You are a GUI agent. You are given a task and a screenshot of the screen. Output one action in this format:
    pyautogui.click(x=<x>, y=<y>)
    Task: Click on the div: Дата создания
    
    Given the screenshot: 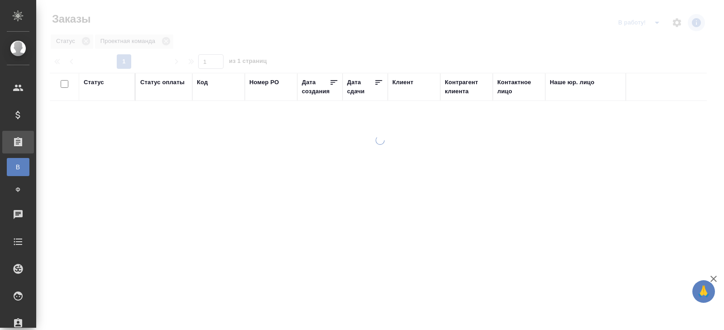 What is the action you would take?
    pyautogui.click(x=315, y=87)
    